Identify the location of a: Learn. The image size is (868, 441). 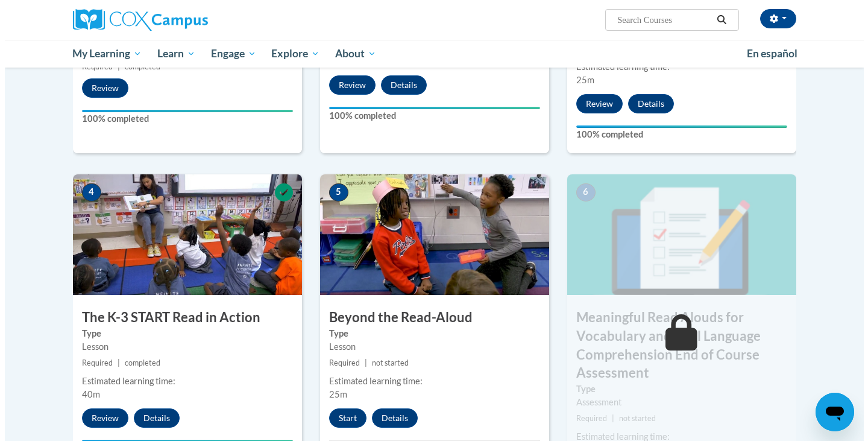
(171, 54).